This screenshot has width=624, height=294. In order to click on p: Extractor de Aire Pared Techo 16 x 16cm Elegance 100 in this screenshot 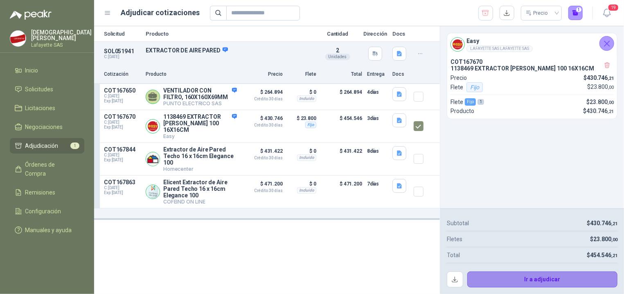, I will do `click(200, 156)`.